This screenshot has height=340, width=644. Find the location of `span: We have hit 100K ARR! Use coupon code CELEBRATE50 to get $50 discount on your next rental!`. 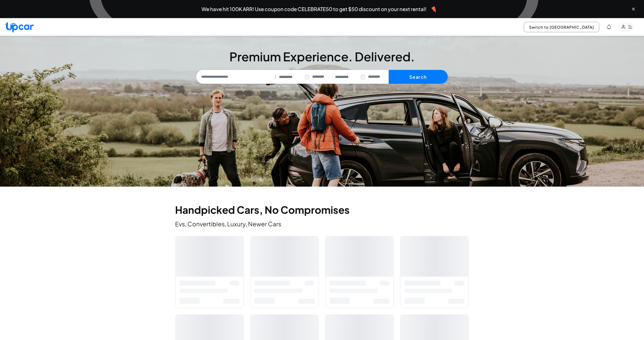

span: We have hit 100K ARR! Use coupon code CELEBRATE50 to get $50 discount on your next rental! is located at coordinates (314, 9).